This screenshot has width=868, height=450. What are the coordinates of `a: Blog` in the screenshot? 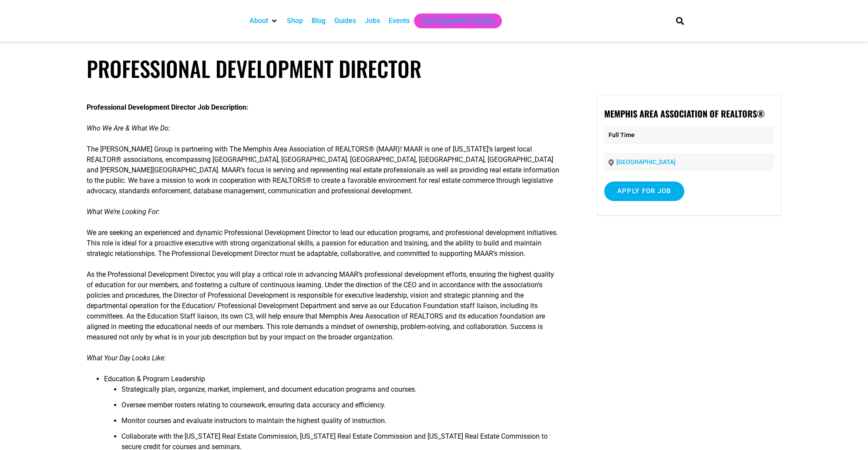 It's located at (318, 21).